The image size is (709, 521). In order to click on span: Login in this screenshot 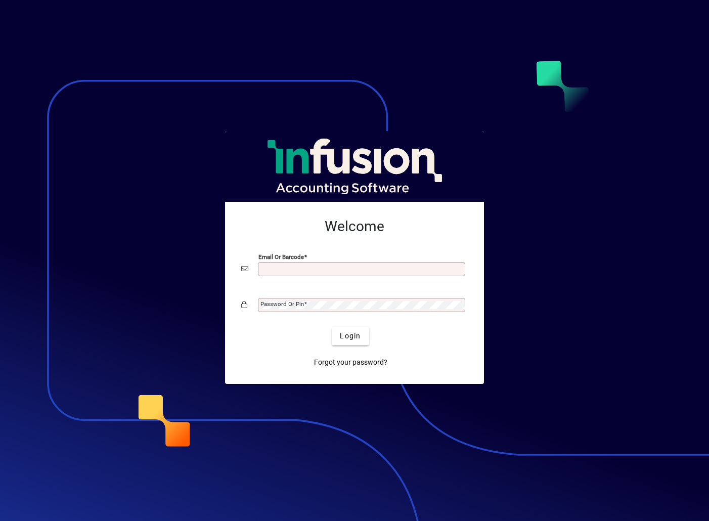, I will do `click(350, 336)`.